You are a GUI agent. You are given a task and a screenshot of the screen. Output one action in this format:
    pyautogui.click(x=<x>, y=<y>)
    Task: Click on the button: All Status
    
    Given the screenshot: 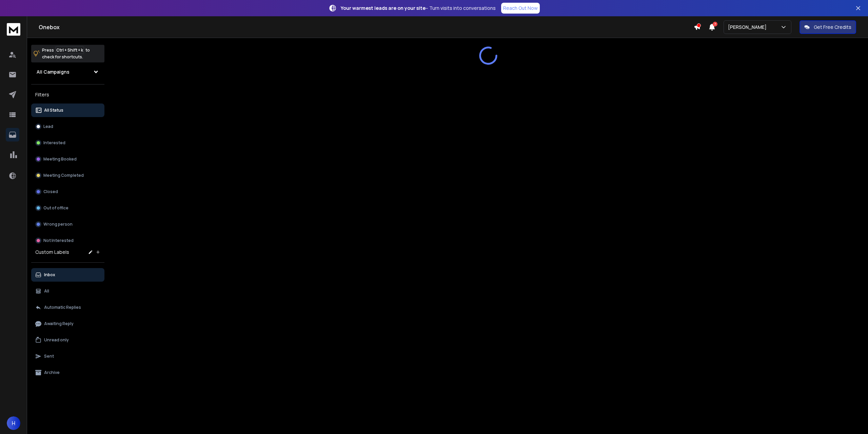 What is the action you would take?
    pyautogui.click(x=68, y=110)
    